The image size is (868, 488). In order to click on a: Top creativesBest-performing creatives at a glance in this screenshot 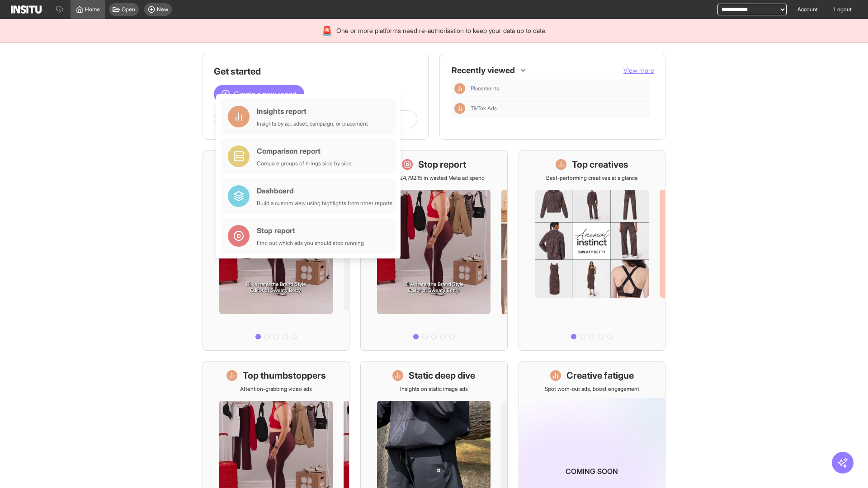, I will do `click(592, 250)`.